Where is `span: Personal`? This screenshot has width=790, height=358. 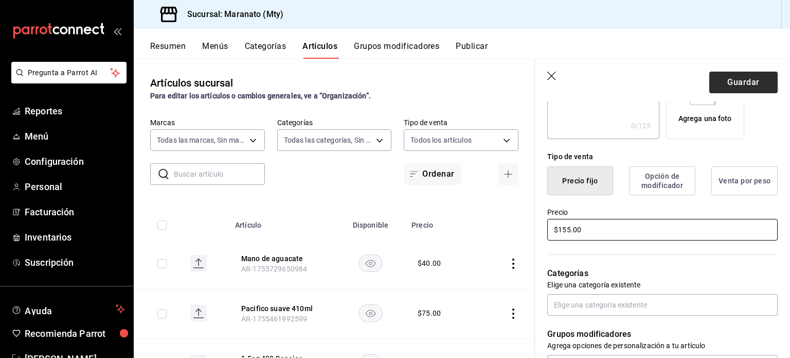 span: Personal is located at coordinates (75, 186).